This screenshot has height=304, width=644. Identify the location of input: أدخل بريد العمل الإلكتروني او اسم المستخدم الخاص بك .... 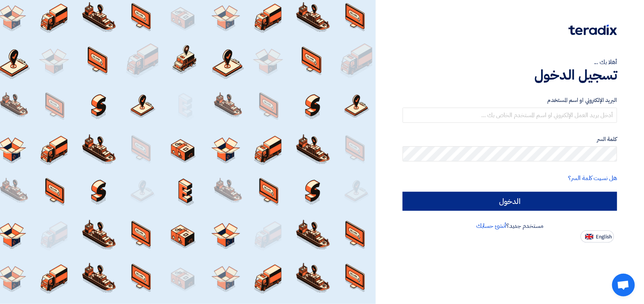
(510, 115).